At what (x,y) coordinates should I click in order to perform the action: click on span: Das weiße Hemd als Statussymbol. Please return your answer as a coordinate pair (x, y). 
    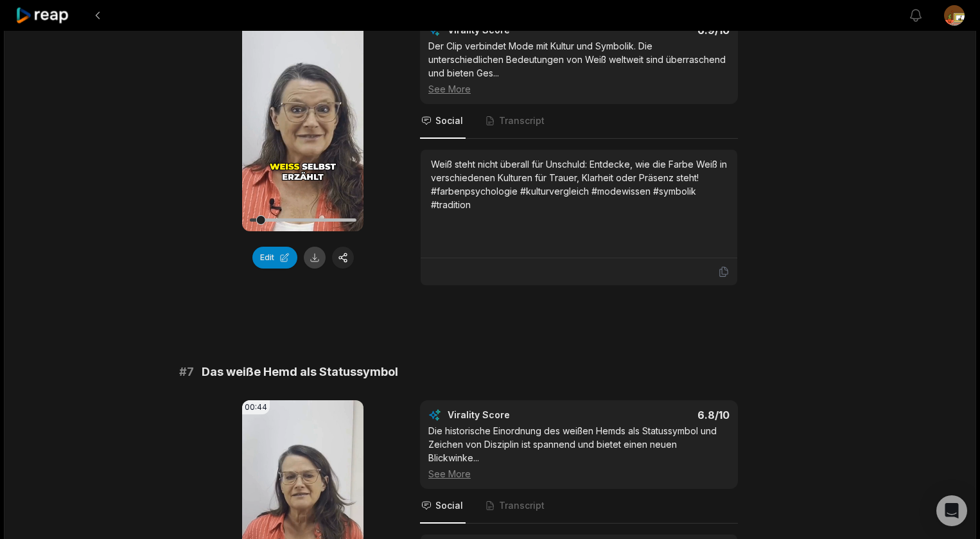
    Looking at the image, I should click on (300, 372).